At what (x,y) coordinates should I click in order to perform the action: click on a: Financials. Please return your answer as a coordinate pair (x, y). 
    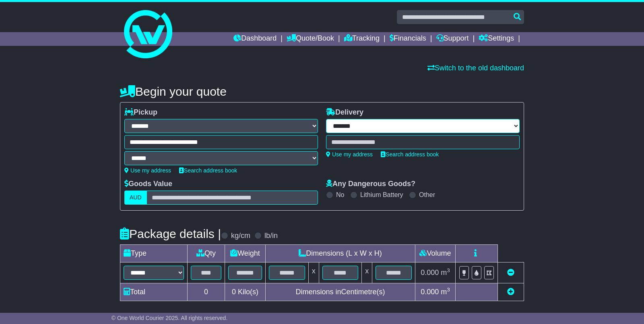
    Looking at the image, I should click on (408, 39).